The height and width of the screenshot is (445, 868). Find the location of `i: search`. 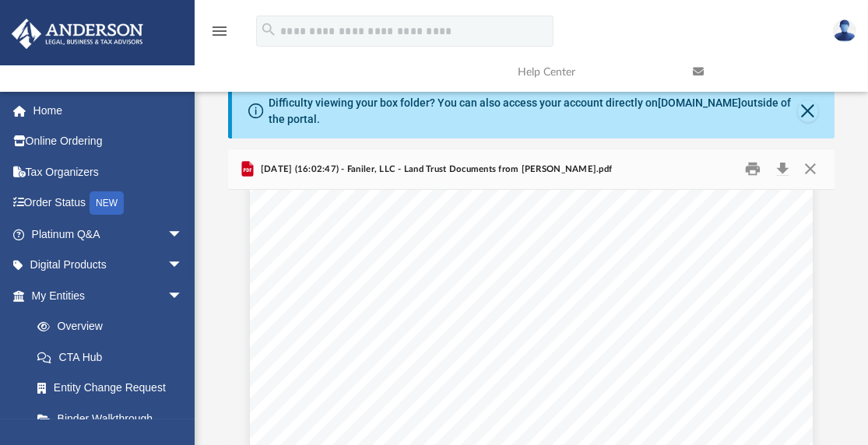

i: search is located at coordinates (268, 30).